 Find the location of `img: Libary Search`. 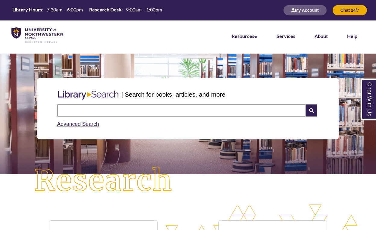

img: Libary Search is located at coordinates (88, 95).